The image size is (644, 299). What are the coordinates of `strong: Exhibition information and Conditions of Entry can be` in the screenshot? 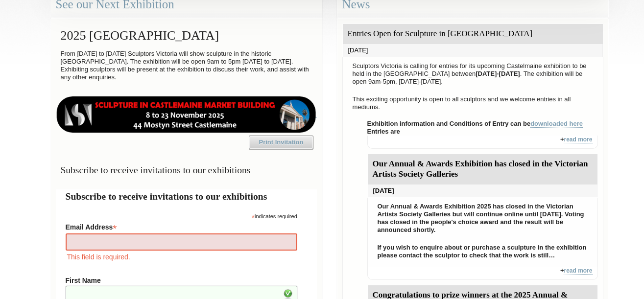 It's located at (475, 123).